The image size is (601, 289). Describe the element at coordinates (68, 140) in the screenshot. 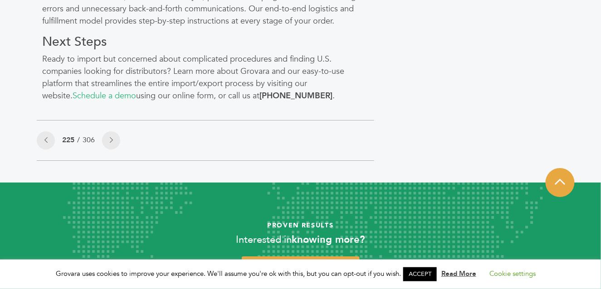

I see `span: 225` at that location.